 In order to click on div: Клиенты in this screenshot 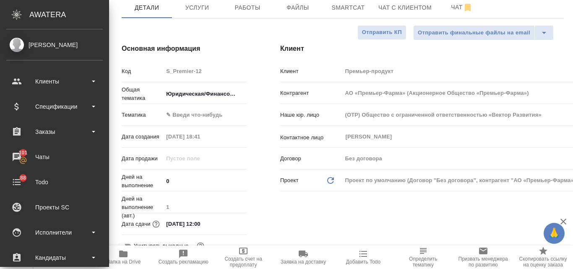, I will do `click(55, 81)`.